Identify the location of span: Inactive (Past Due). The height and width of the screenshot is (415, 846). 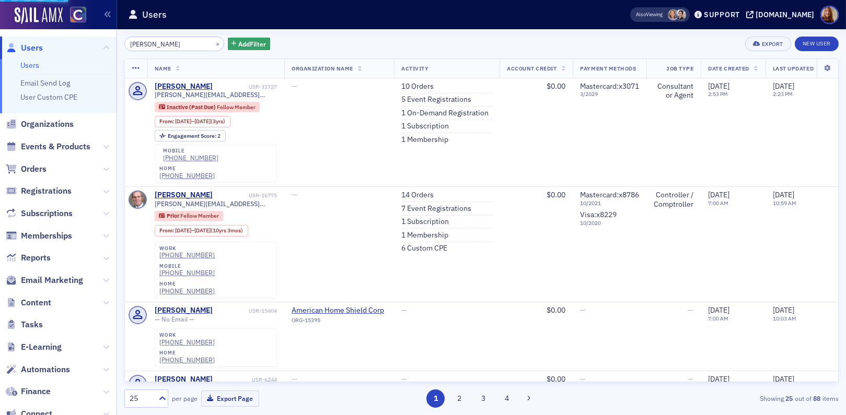
(192, 107).